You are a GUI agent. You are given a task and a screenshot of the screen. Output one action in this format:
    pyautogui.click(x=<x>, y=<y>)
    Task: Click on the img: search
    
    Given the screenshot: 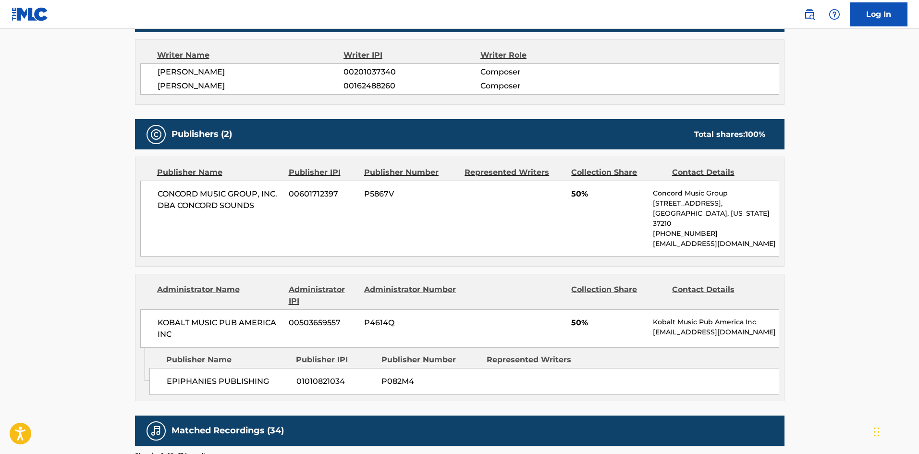 What is the action you would take?
    pyautogui.click(x=810, y=14)
    